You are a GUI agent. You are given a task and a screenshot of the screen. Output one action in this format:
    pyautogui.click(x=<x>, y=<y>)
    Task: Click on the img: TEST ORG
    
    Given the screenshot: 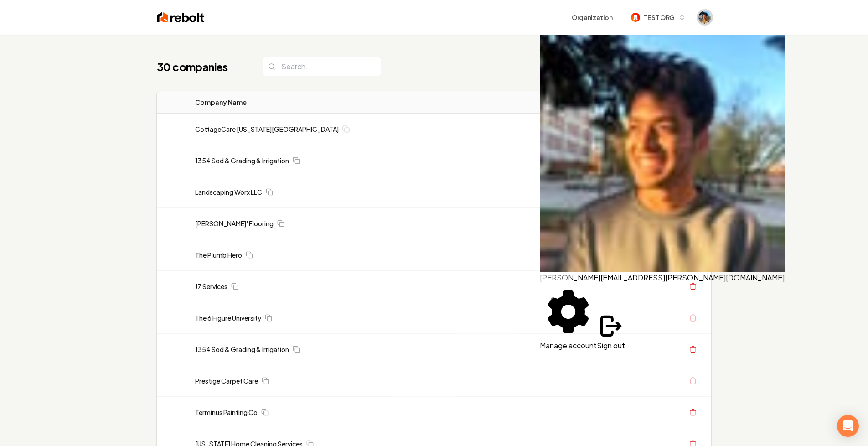 What is the action you would take?
    pyautogui.click(x=635, y=17)
    